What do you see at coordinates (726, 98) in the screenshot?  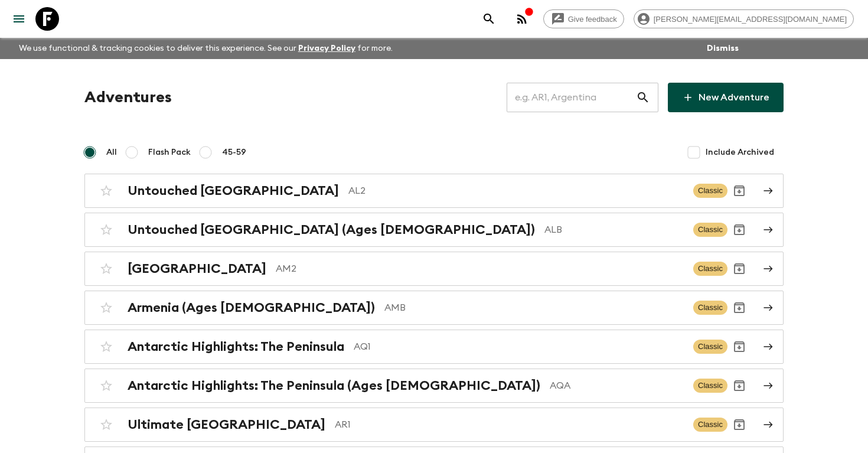 I see `a: New Adventure` at bounding box center [726, 98].